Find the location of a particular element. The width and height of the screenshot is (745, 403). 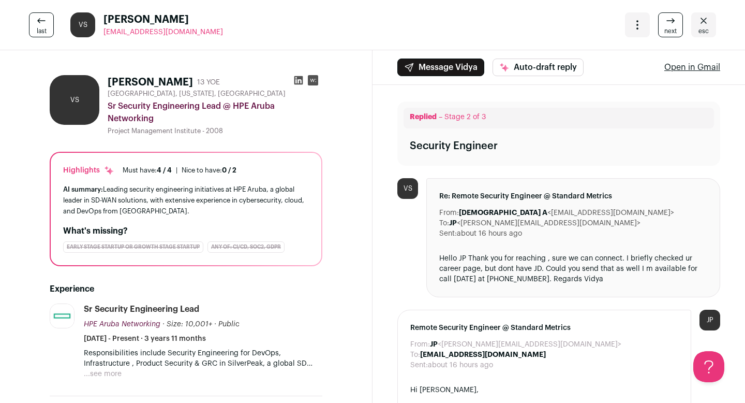

span: esc is located at coordinates (704, 31).